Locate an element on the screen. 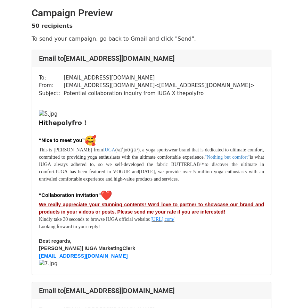  span: Best regards, is located at coordinates (55, 241).